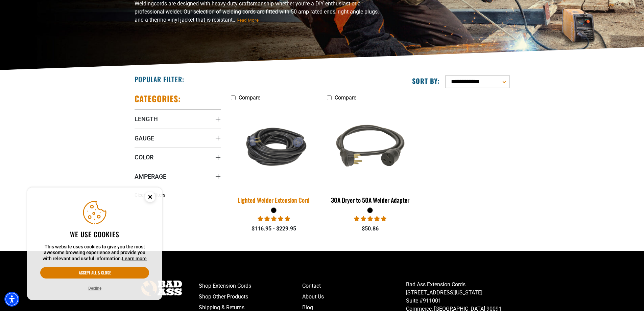 The height and width of the screenshot is (311, 644). Describe the element at coordinates (158, 99) in the screenshot. I see `h2: Categories:` at that location.